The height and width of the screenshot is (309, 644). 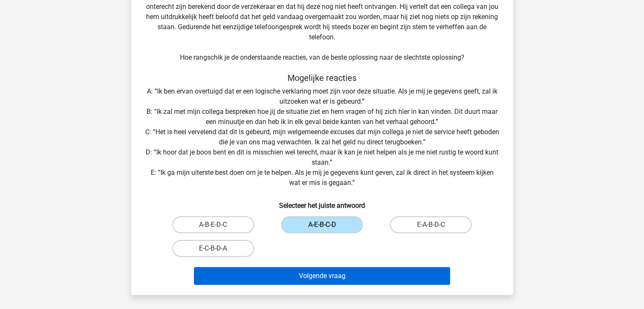 I want to click on label: A-B-E-D-C, so click(x=213, y=225).